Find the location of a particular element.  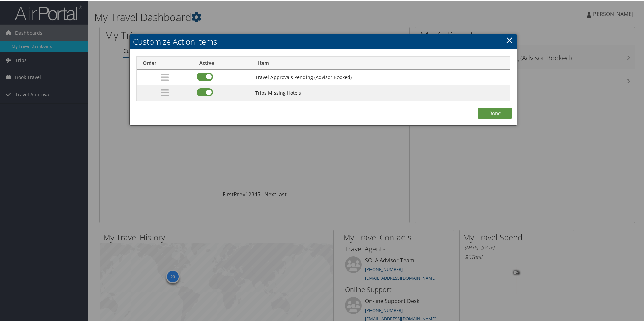

a: Close is located at coordinates (509, 39).